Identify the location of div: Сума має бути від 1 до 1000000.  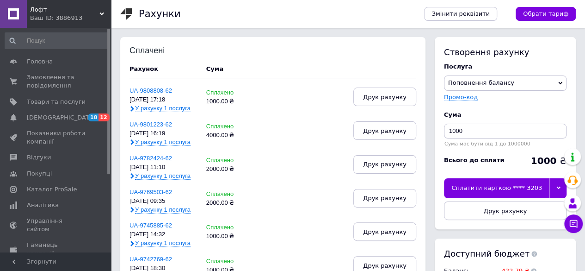
(505, 143).